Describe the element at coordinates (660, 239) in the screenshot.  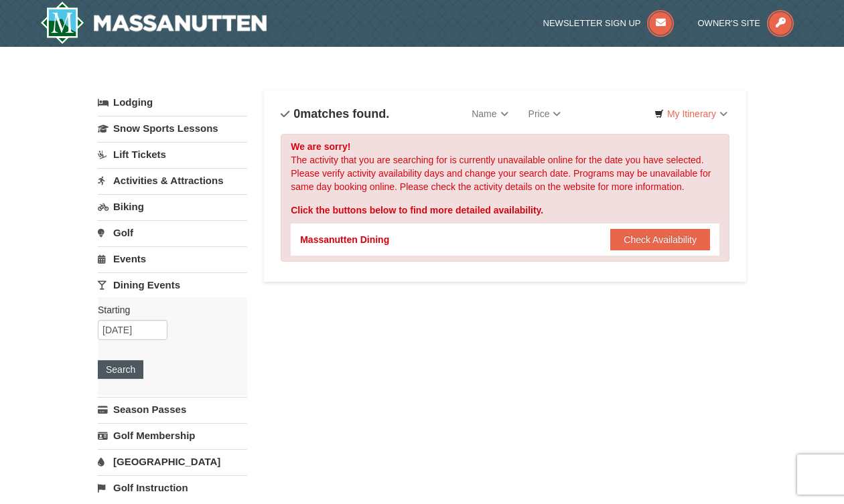
I see `button: Check Availability` at that location.